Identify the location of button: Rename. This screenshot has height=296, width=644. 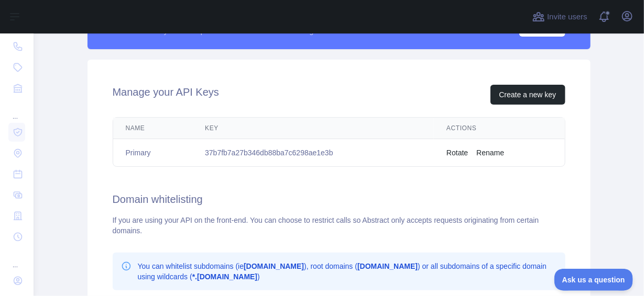
(490, 153).